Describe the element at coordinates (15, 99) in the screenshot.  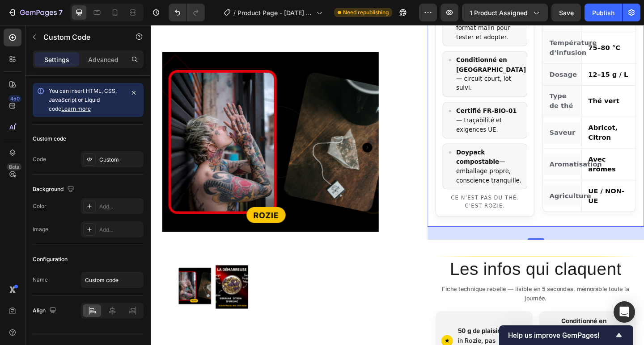
I see `div: 450` at that location.